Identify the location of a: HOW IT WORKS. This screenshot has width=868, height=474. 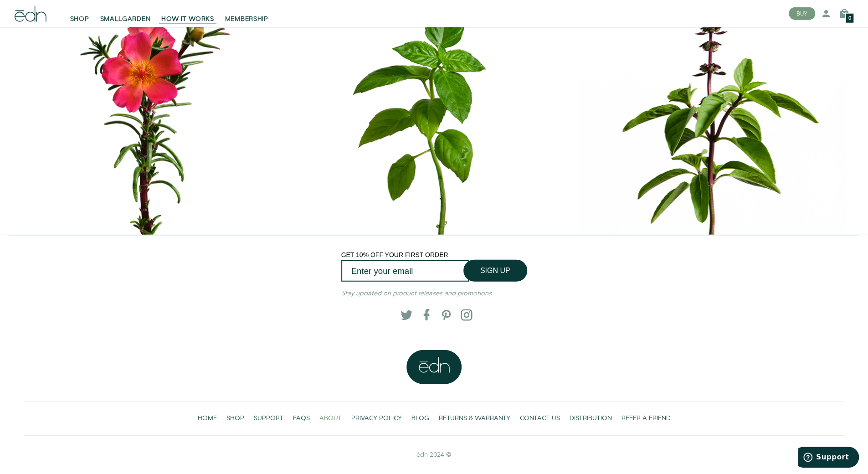
(187, 14).